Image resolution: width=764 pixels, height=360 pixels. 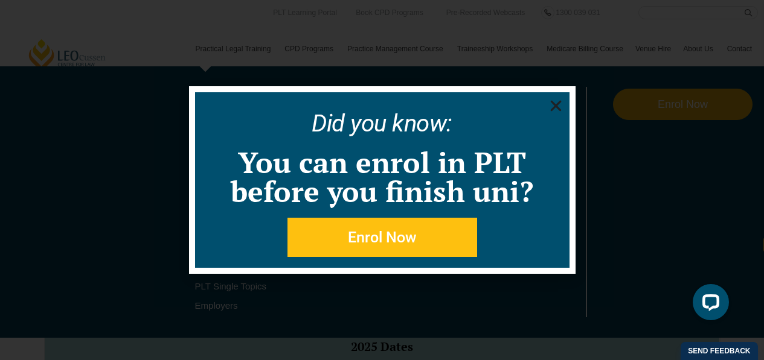 I want to click on a: Close, so click(x=555, y=106).